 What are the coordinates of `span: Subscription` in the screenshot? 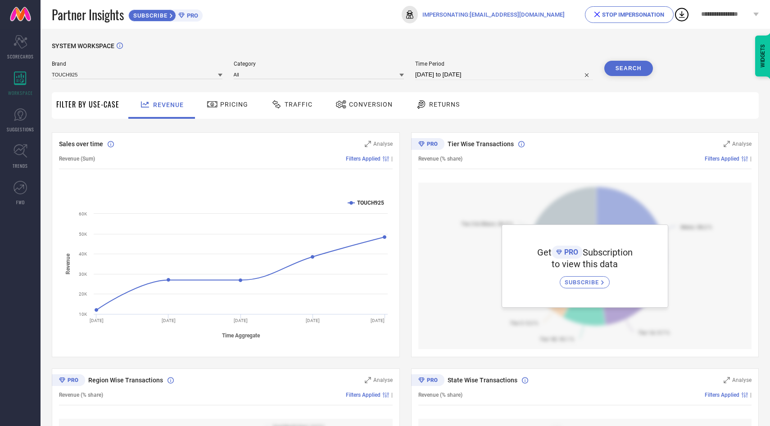 It's located at (607, 253).